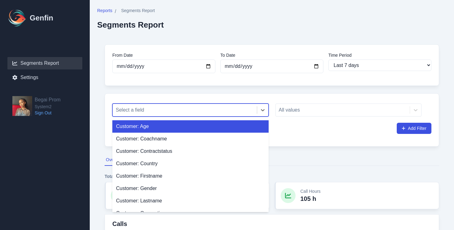 The width and height of the screenshot is (454, 230). I want to click on h2: Begai Prom, so click(48, 100).